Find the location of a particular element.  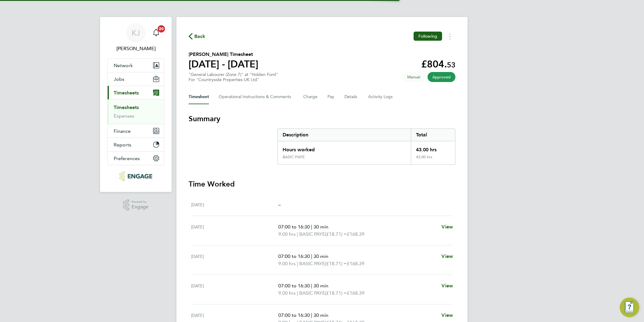

div: "General Labourer (Zone 7)" at "Holden Ford" is located at coordinates (233, 77).